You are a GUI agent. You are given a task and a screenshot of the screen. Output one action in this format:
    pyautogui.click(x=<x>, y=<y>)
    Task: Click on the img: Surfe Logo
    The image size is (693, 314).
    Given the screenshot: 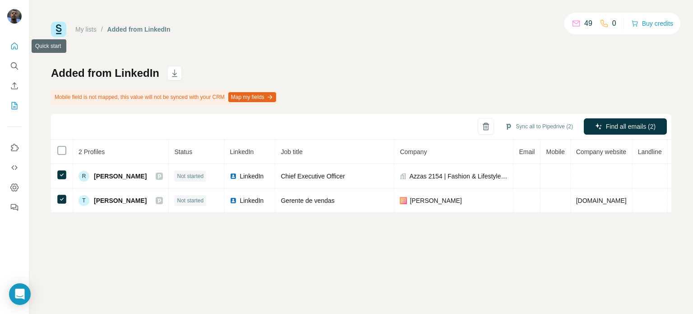 What is the action you would take?
    pyautogui.click(x=59, y=29)
    